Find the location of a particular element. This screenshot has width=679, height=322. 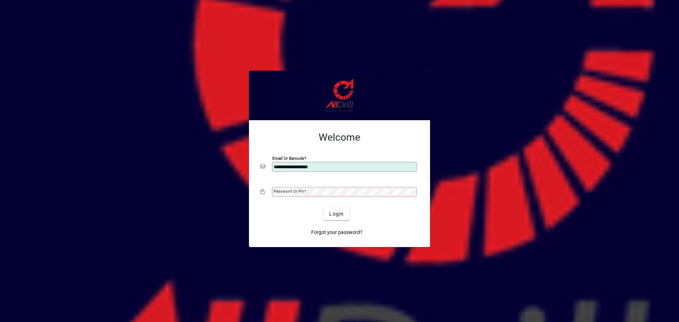

mat-label: Password or Pin is located at coordinates (289, 191).